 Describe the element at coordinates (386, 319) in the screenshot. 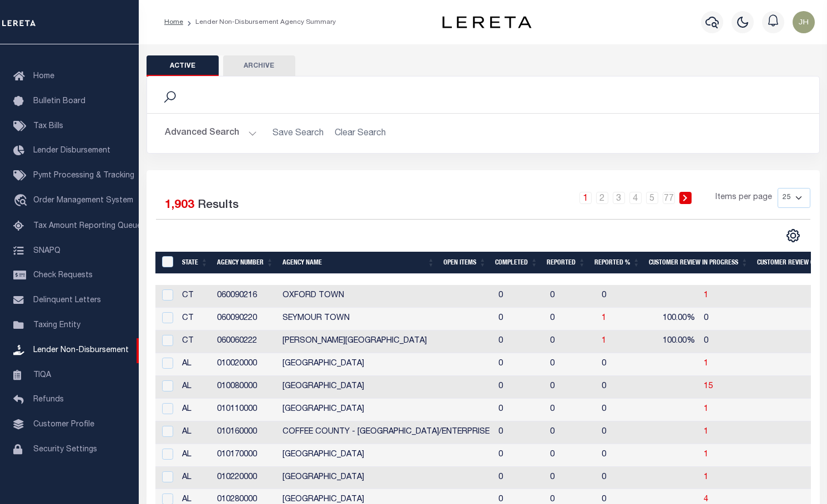

I see `td: SEYMOUR TOWN` at that location.